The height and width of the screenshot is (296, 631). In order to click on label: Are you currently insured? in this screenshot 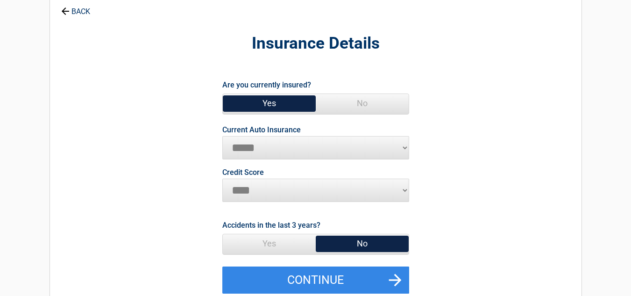, I will do `click(267, 85)`.